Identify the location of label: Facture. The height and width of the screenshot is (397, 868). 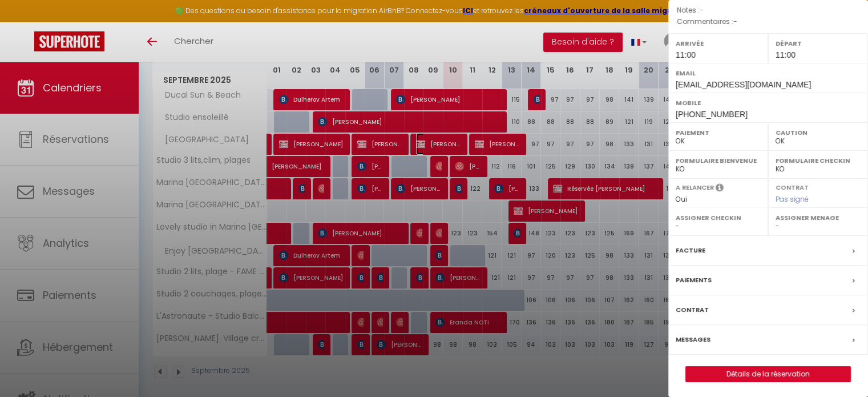
(690, 250).